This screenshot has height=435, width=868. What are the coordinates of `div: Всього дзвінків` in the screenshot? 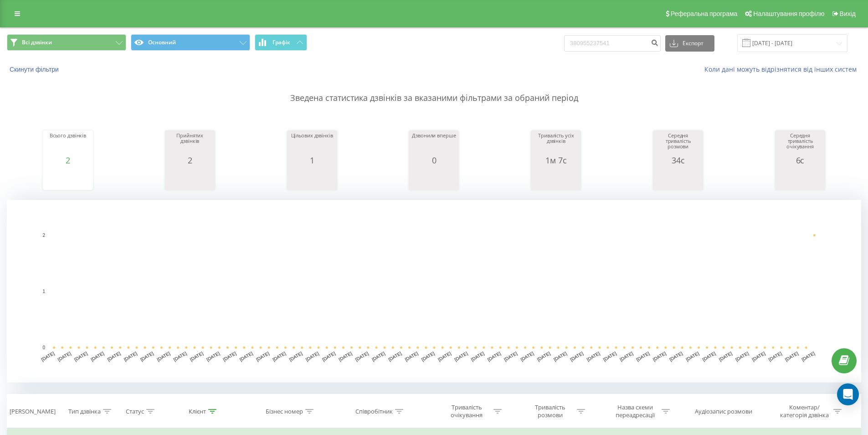 It's located at (68, 144).